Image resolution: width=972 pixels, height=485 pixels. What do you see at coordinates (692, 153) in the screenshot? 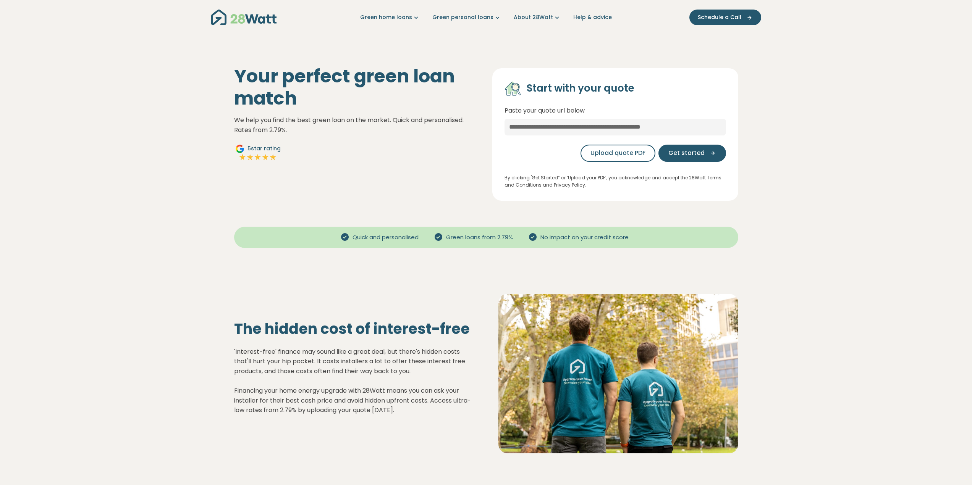
I see `button: Get started` at bounding box center [692, 153].